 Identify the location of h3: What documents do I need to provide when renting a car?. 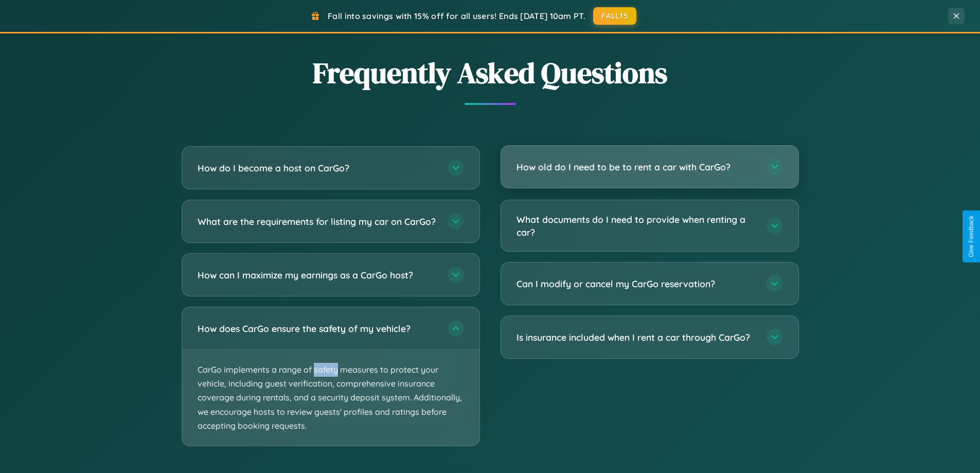
(636, 226).